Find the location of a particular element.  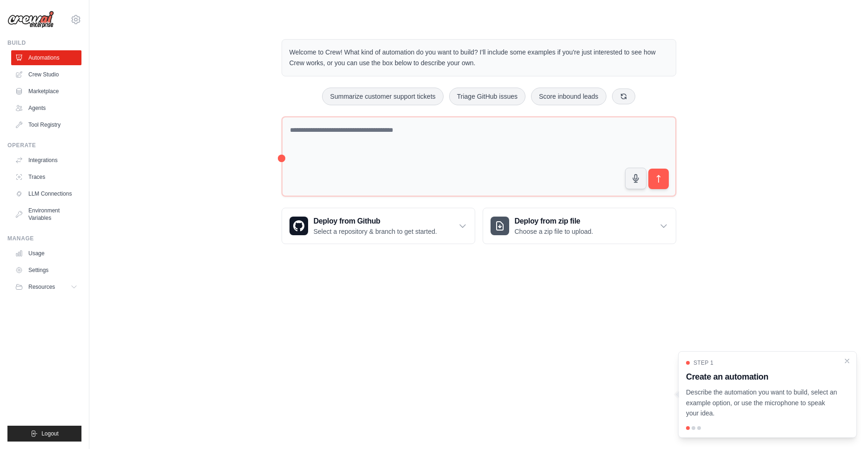

p: Describe the automation you want to build, select an example option, or use the microphone to spe... is located at coordinates (762, 403).